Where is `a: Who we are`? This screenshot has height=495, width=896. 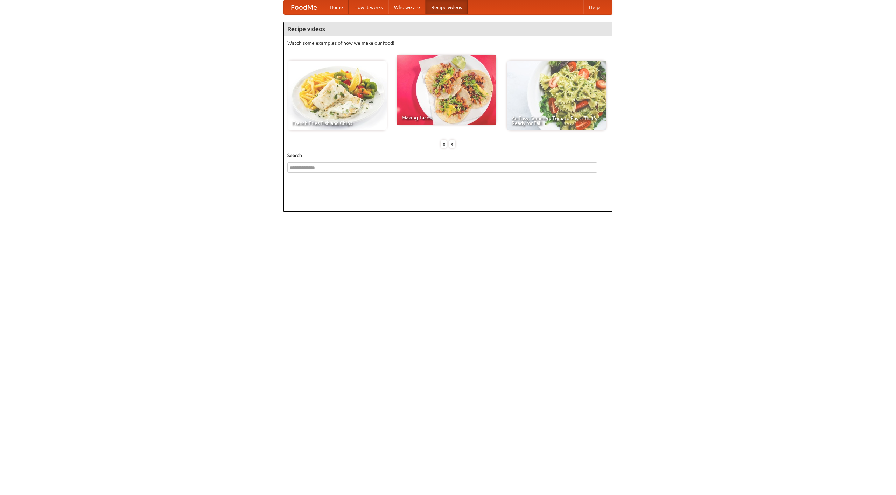 a: Who we are is located at coordinates (407, 7).